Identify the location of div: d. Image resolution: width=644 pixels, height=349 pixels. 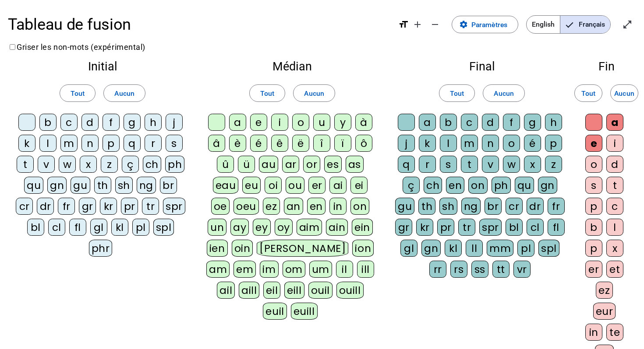
(614, 164).